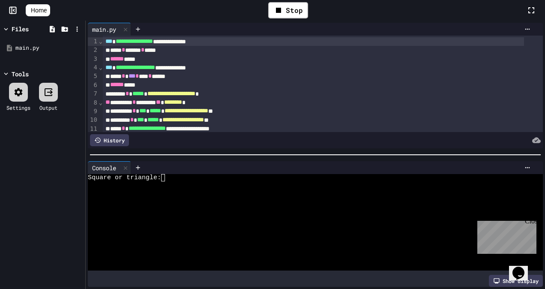 The image size is (545, 289). I want to click on div: Settings, so click(18, 108).